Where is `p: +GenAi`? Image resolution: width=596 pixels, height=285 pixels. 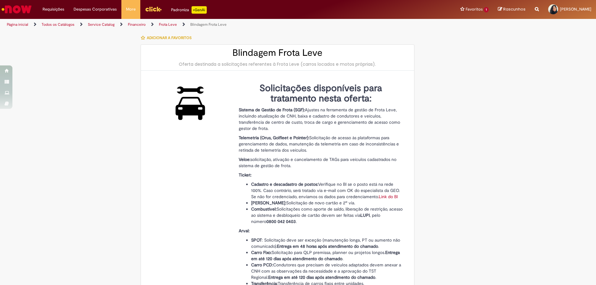
p: +GenAi is located at coordinates (199, 10).